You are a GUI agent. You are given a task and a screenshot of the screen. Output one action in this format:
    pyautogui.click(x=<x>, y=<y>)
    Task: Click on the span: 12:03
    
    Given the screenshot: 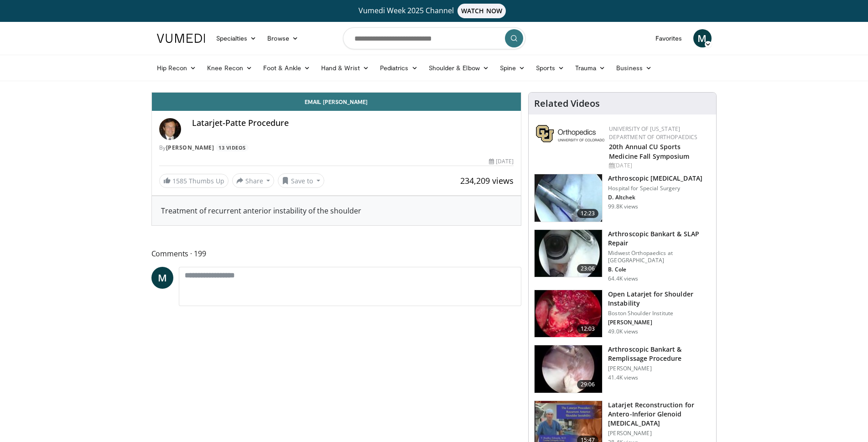 What is the action you would take?
    pyautogui.click(x=588, y=329)
    